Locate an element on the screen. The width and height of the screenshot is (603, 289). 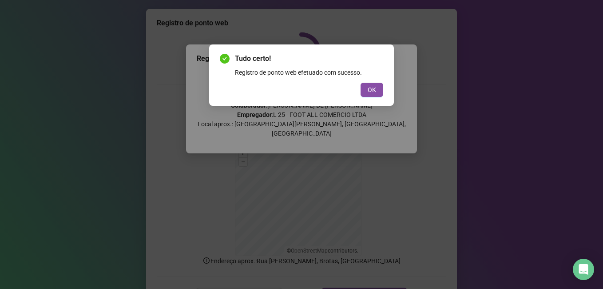
div: Registro de ponto web efetuado com sucesso. is located at coordinates (309, 72).